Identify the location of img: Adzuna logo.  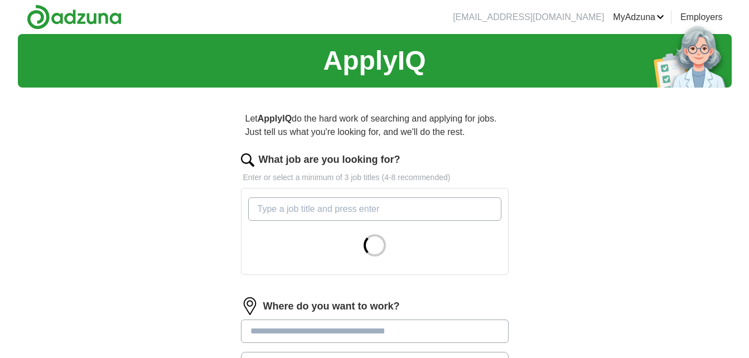
(74, 17).